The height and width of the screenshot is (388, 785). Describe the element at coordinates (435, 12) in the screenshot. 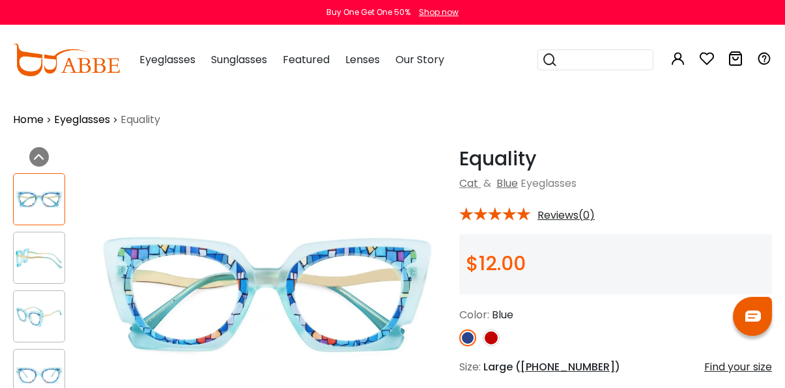

I see `a: Shop now` at that location.